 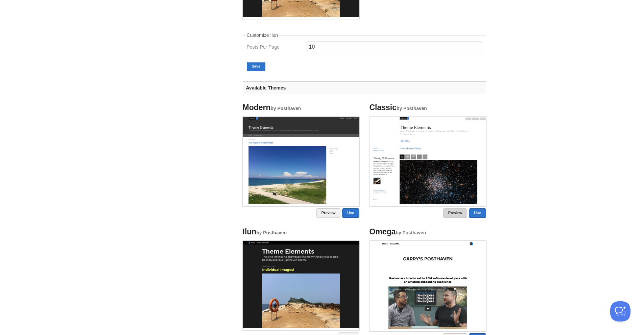 What do you see at coordinates (301, 231) in the screenshot?
I see `h4: Ilun` at bounding box center [301, 231].